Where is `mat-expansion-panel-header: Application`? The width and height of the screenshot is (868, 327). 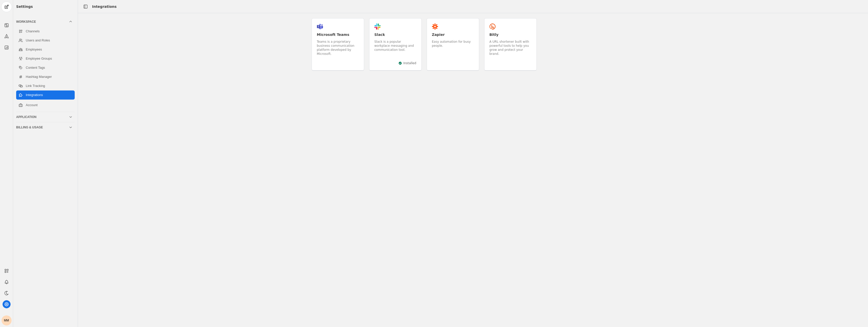
mat-expansion-panel-header: Application is located at coordinates (45, 117).